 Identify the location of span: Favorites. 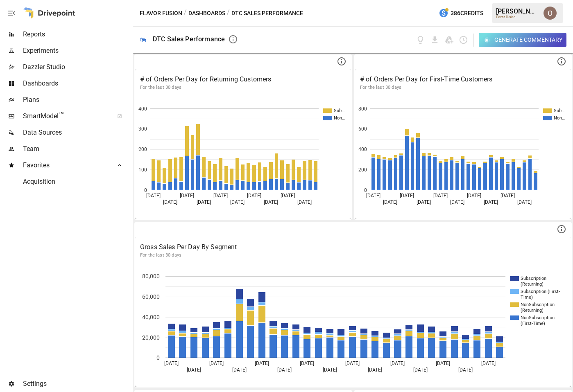
(66, 165).